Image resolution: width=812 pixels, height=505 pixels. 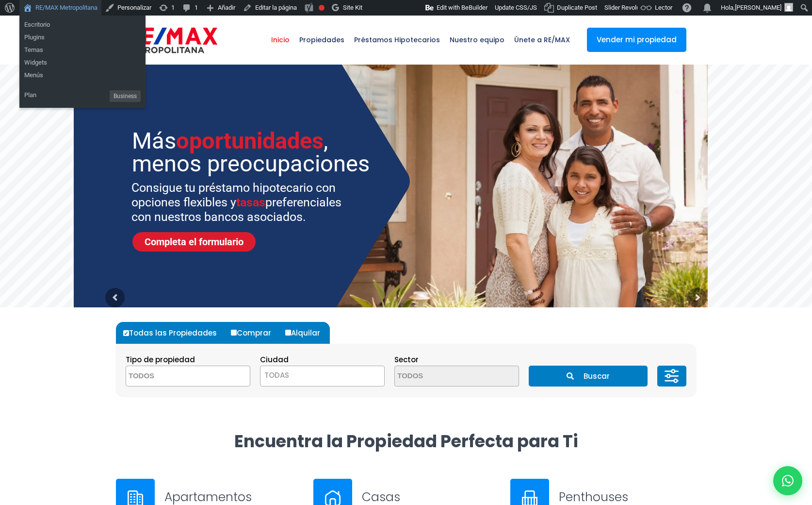 What do you see at coordinates (321, 8) in the screenshot?
I see `div: Frase clave objetivo no establecida` at bounding box center [321, 8].